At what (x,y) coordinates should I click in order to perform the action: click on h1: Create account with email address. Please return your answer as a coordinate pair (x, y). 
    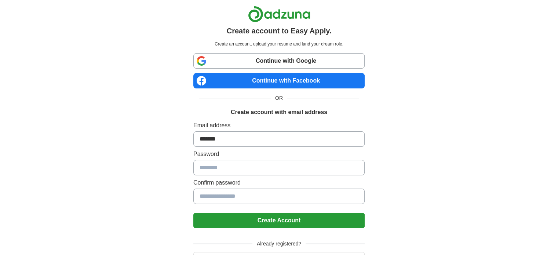
    Looking at the image, I should click on (279, 112).